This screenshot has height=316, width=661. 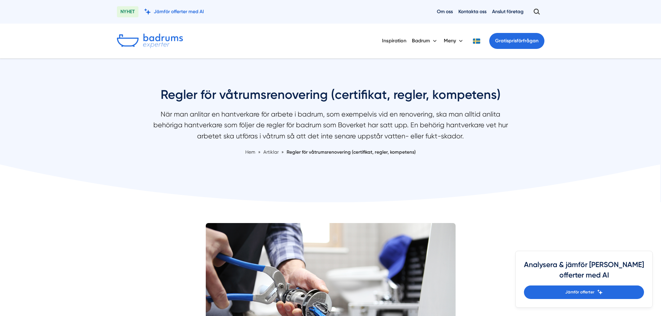 I want to click on a: Hem, so click(x=250, y=152).